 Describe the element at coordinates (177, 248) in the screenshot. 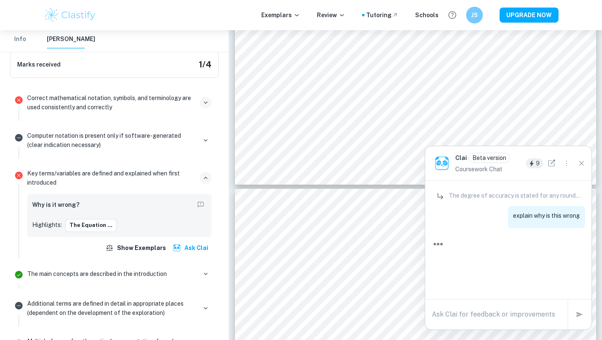

I see `img: clai.svg` at that location.